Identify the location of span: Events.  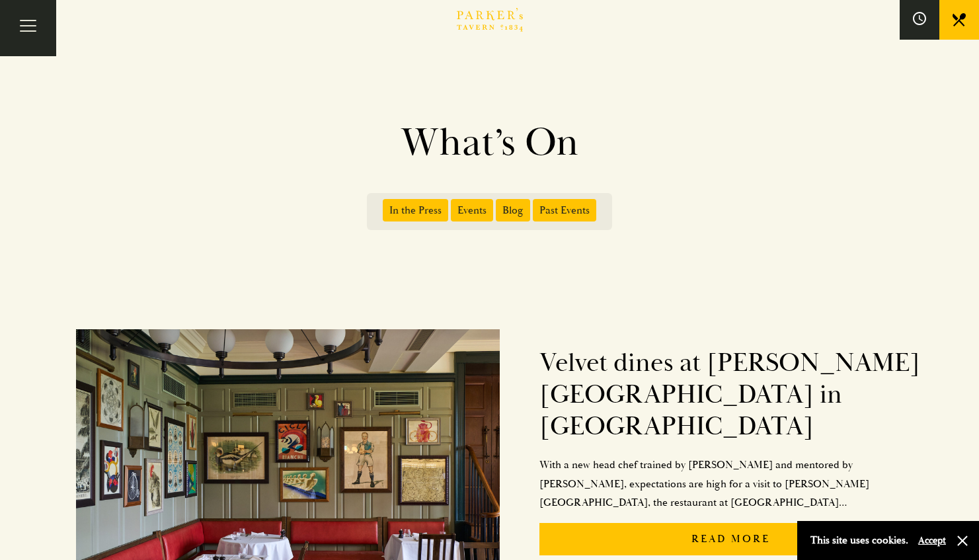
(472, 210).